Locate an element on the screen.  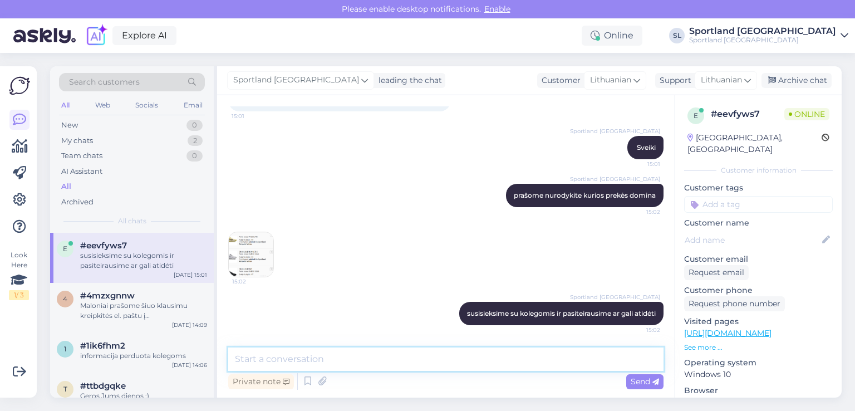
div: Team chats is located at coordinates (82, 156).